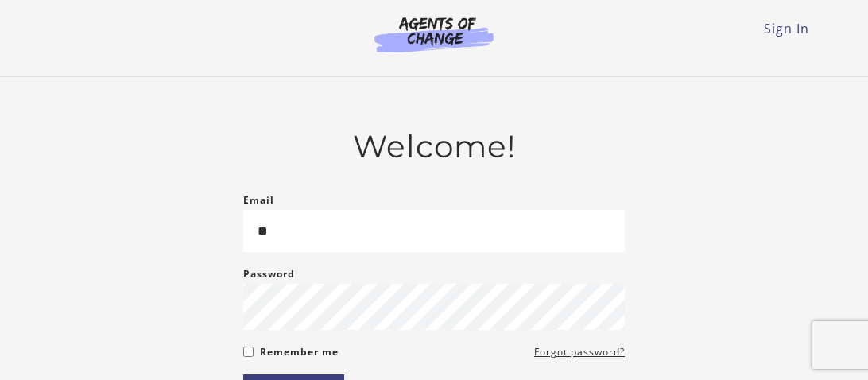 This screenshot has height=380, width=868. Describe the element at coordinates (299, 352) in the screenshot. I see `label: Remember me` at that location.